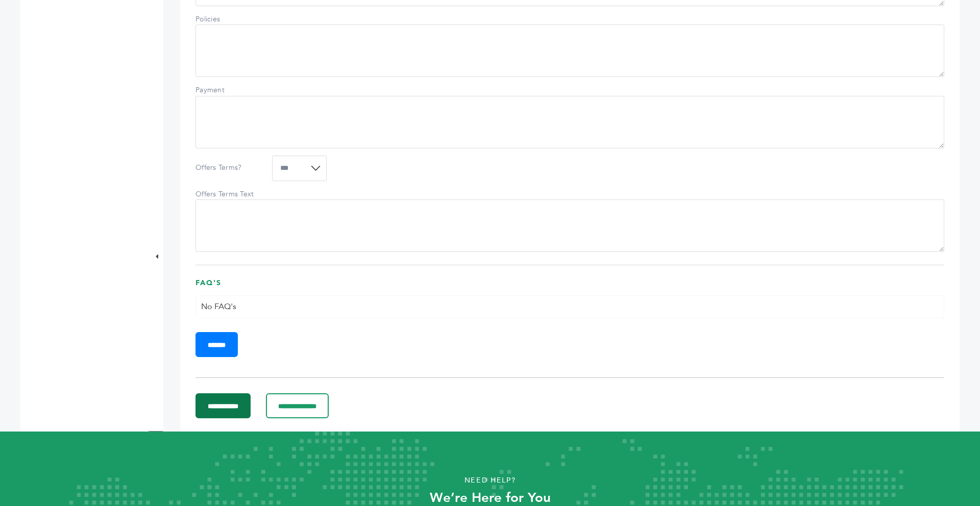 The height and width of the screenshot is (506, 980). I want to click on label: Policies, so click(231, 19).